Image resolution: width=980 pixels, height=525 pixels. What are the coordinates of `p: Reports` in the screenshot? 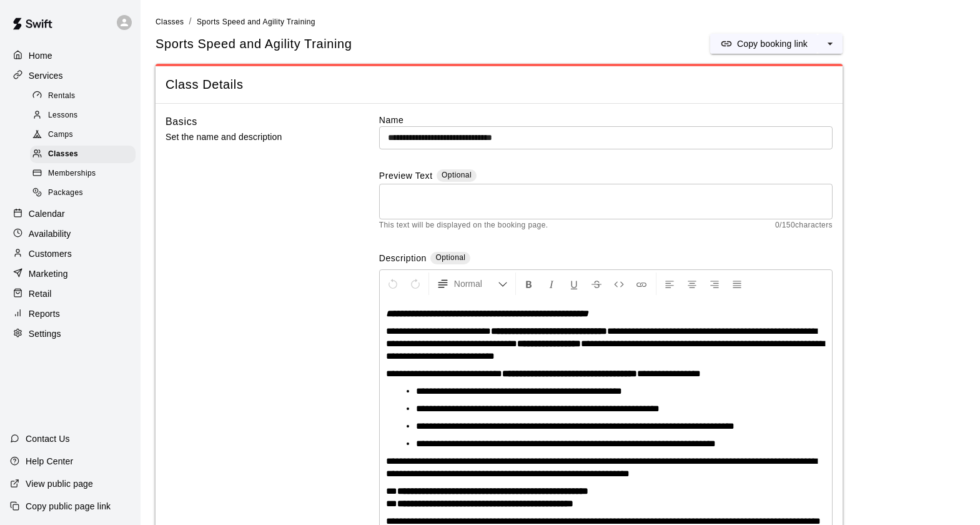 It's located at (45, 313).